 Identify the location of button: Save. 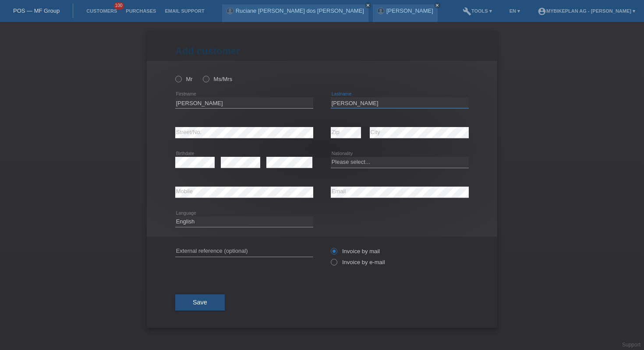
(200, 303).